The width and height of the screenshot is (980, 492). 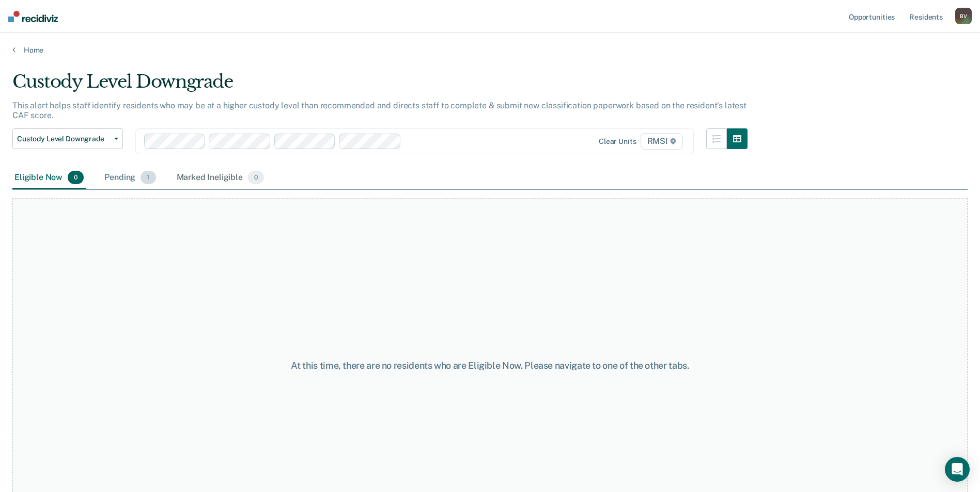 What do you see at coordinates (33, 17) in the screenshot?
I see `img: Recidiviz` at bounding box center [33, 17].